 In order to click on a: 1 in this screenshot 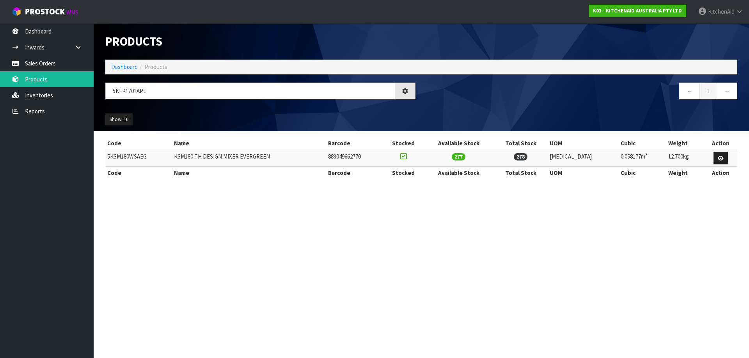, I will do `click(708, 91)`.